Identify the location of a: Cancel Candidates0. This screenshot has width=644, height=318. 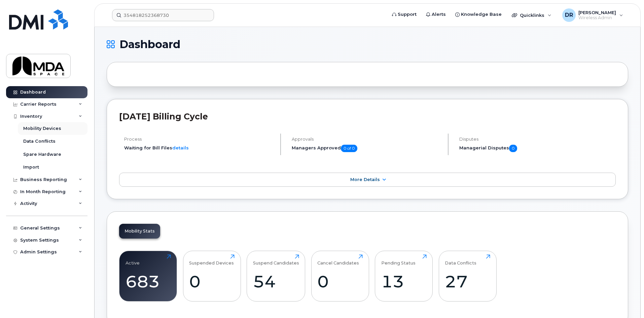
(340, 276).